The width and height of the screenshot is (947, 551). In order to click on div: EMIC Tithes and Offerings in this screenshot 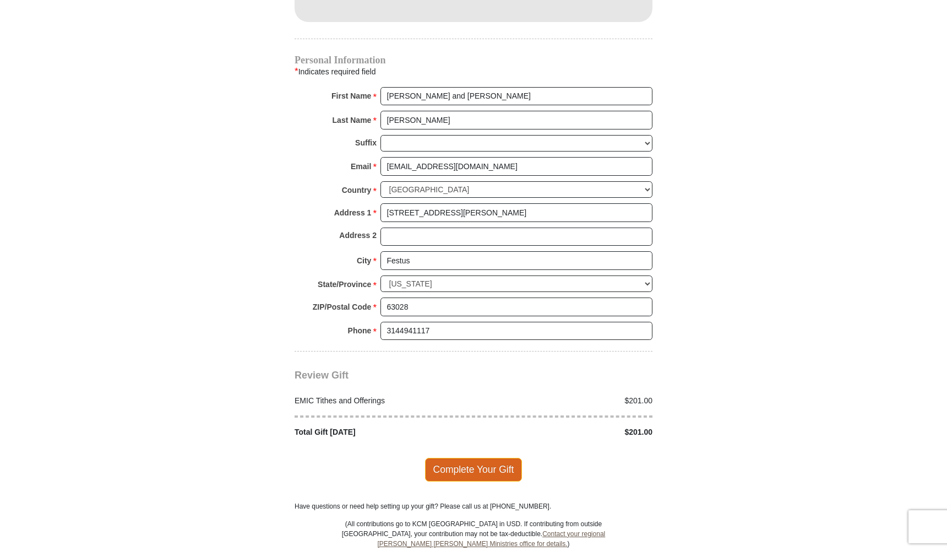, I will do `click(382, 400)`.